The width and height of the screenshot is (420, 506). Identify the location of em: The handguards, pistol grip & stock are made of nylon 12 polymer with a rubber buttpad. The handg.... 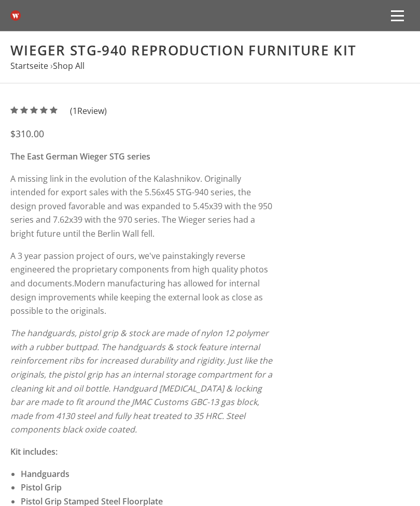
(141, 381).